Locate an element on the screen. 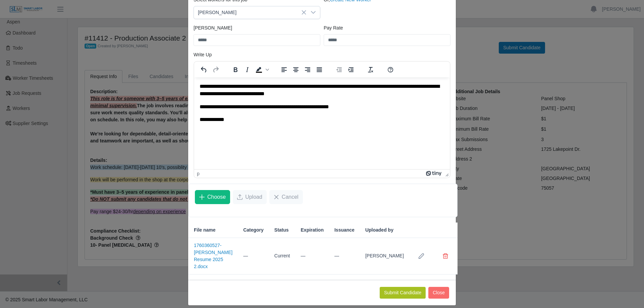 Image resolution: width=644 pixels, height=308 pixels. button: Increase indent is located at coordinates (351, 69).